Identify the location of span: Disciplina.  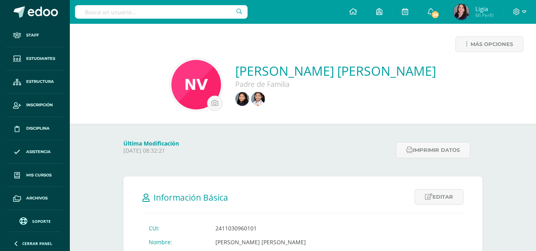
(38, 129).